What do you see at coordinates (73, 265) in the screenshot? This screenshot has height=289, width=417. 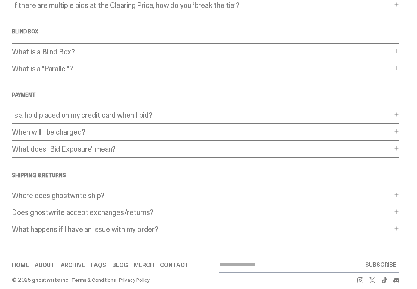 I see `a: Archive` at bounding box center [73, 265].